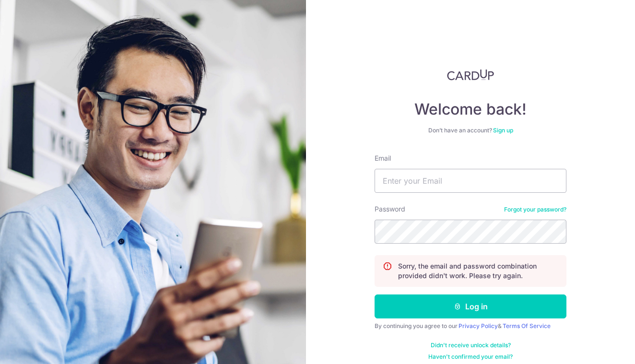 The width and height of the screenshot is (635, 364). Describe the element at coordinates (478, 271) in the screenshot. I see `p: Sorry, the email and password combination provided didn't work. Please try again.` at that location.